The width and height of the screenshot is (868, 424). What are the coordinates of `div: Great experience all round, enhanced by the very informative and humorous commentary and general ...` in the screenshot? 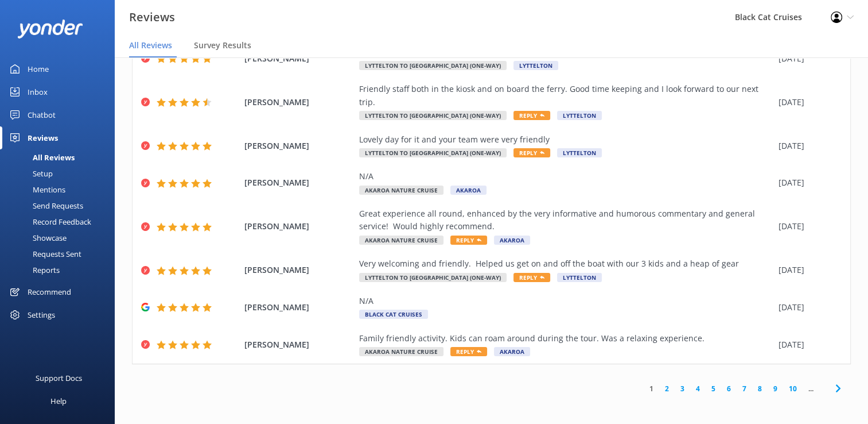 It's located at (566, 220).